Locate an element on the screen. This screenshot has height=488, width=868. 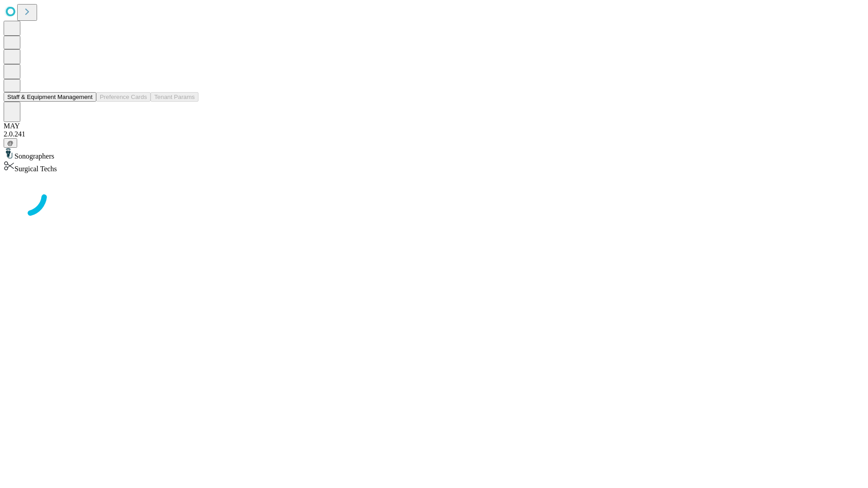
div: 2.0.241 is located at coordinates (434, 135).